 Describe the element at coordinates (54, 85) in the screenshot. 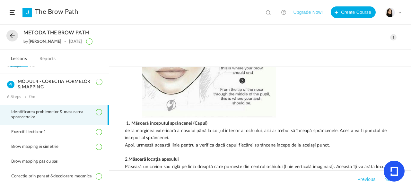

I see `h3: MODUL 4 - CORECTIA FORMELOR & MAPPING` at that location.